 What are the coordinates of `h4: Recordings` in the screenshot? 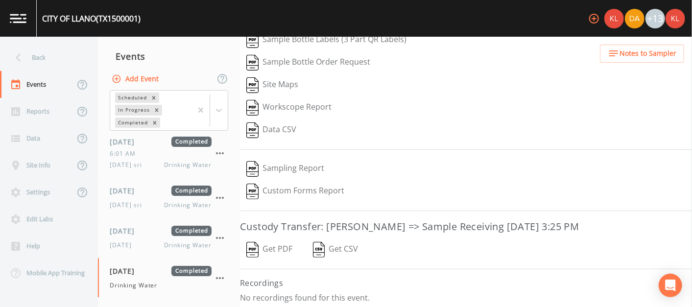 It's located at (466, 283).